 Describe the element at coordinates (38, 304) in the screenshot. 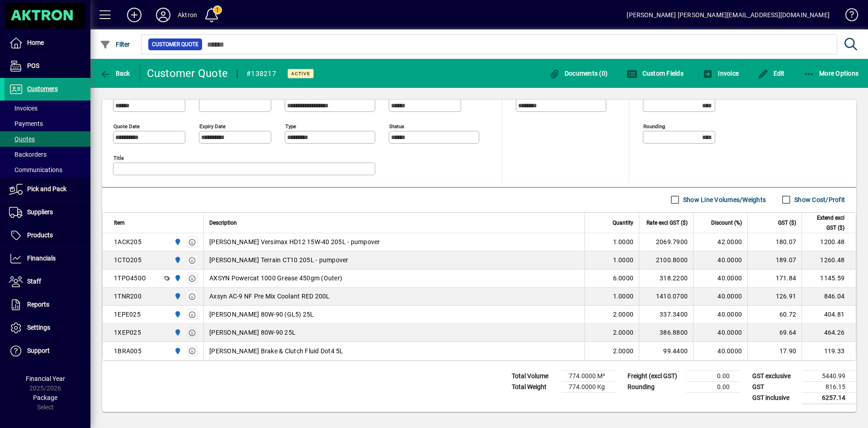

I see `span: Reports` at that location.